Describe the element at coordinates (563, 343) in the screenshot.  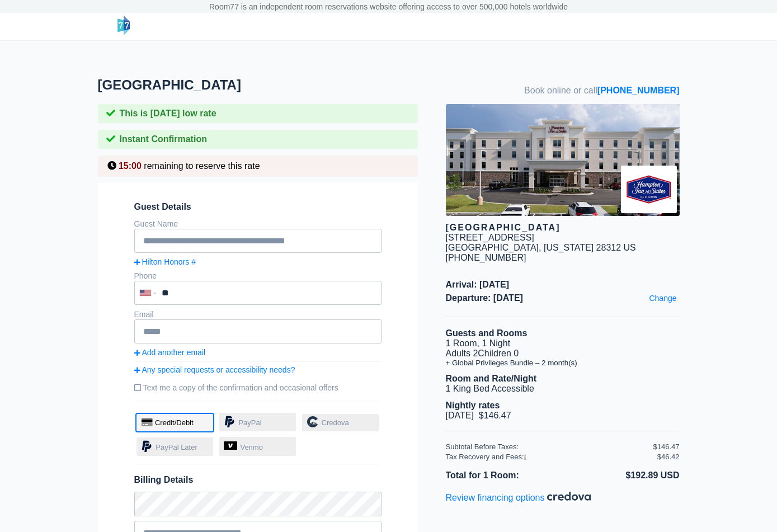
I see `li: 1 Room, 1 Night` at that location.